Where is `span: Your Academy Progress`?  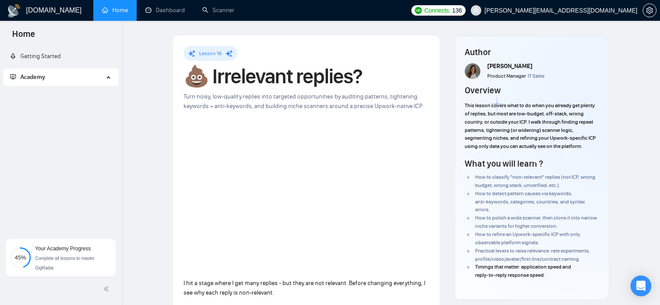
span: Your Academy Progress is located at coordinates (63, 249).